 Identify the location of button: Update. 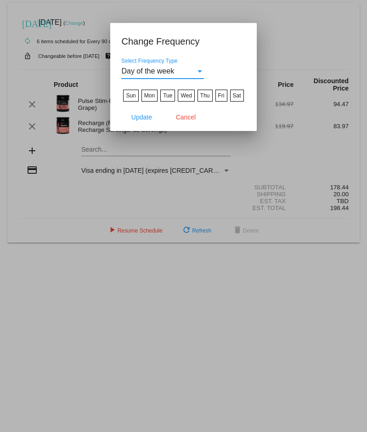
(142, 117).